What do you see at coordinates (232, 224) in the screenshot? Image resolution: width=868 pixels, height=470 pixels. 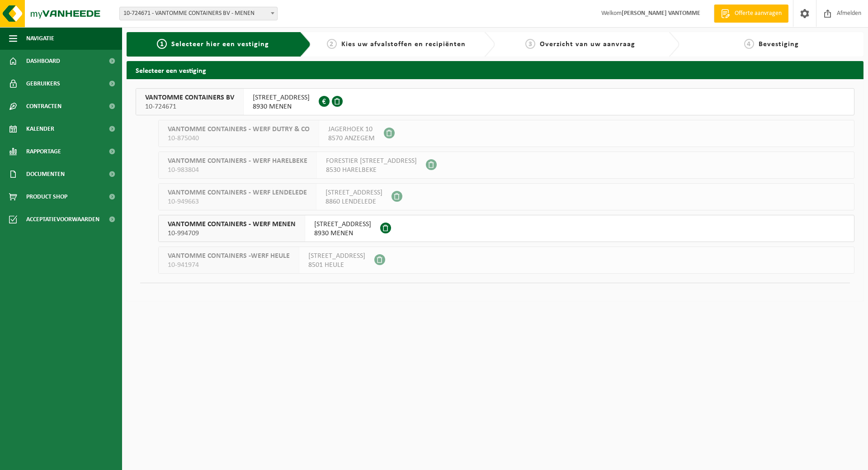 I see `span: VANTOMME CONTAINERS - WERF MENEN` at bounding box center [232, 224].